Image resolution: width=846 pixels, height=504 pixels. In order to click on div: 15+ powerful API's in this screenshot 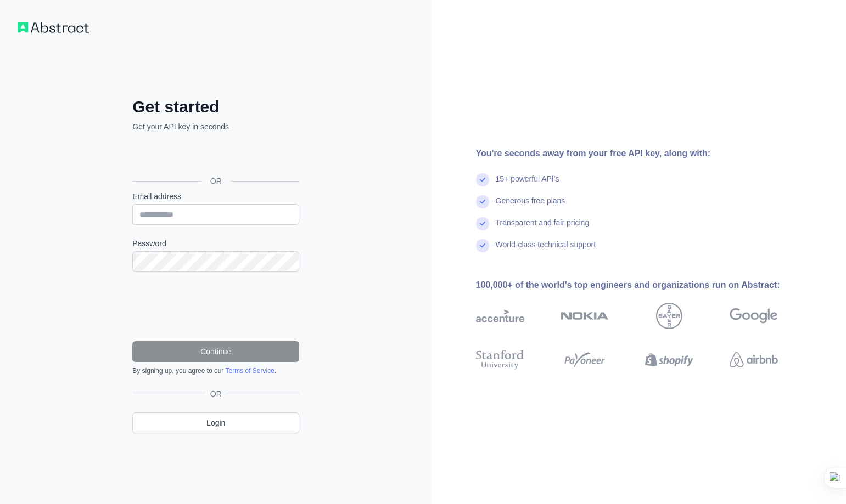, I will do `click(527, 184)`.